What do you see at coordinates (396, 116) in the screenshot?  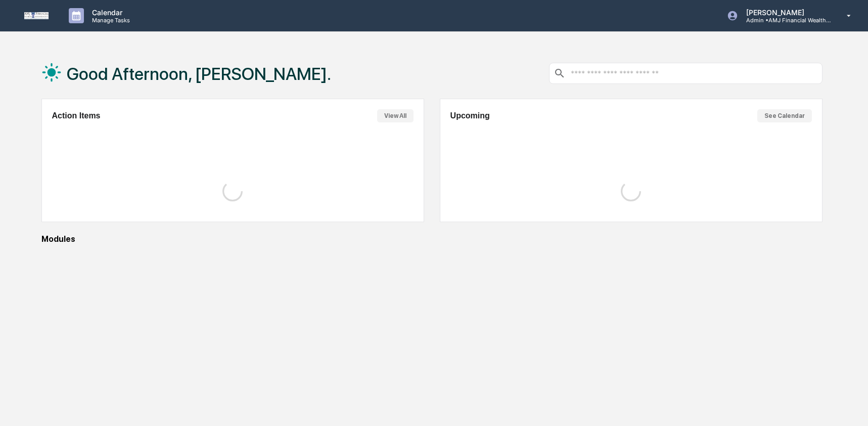 I see `button: View All` at bounding box center [396, 116].